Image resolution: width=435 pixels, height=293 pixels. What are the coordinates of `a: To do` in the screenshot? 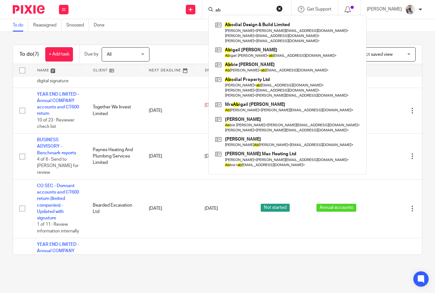 It's located at (20, 25).